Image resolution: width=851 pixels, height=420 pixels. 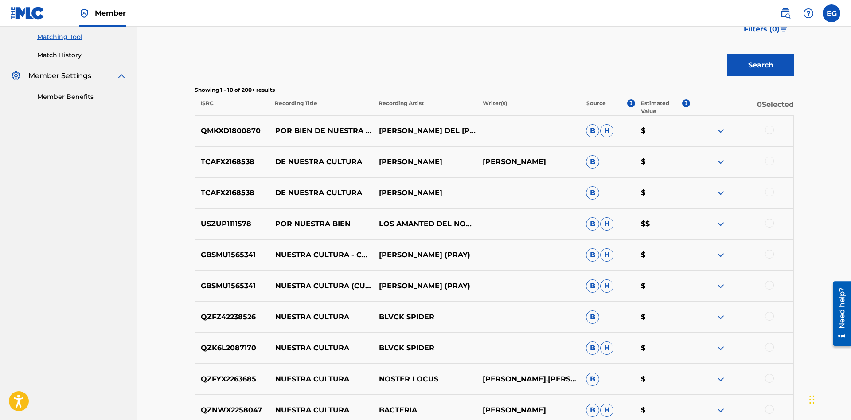 I want to click on p: Recording Title, so click(x=321, y=107).